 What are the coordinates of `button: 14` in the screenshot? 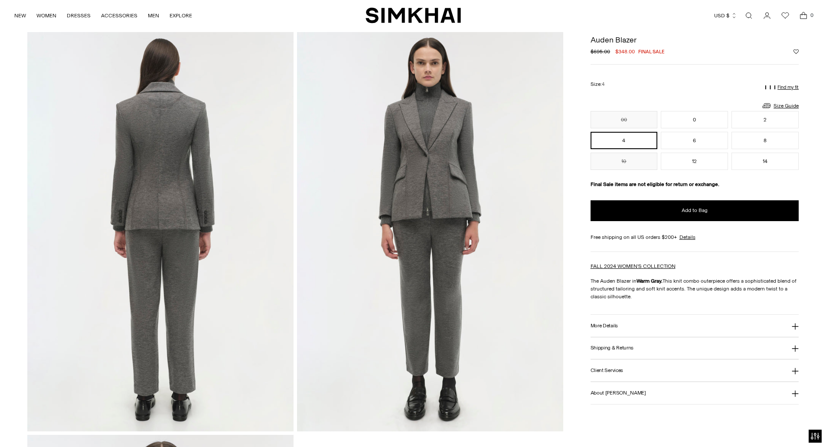 It's located at (765, 161).